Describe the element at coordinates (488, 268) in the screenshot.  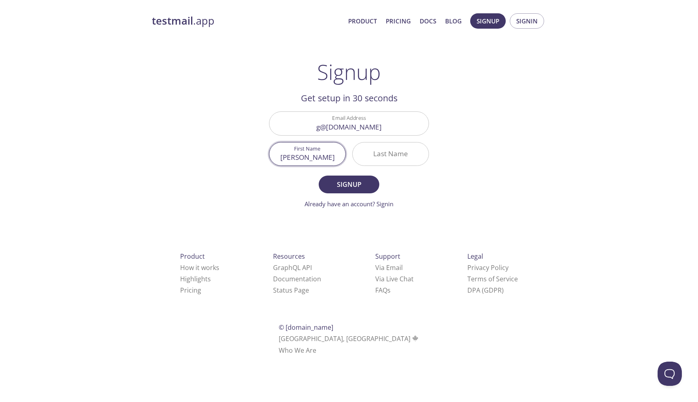
I see `a: Privacy Policy` at that location.